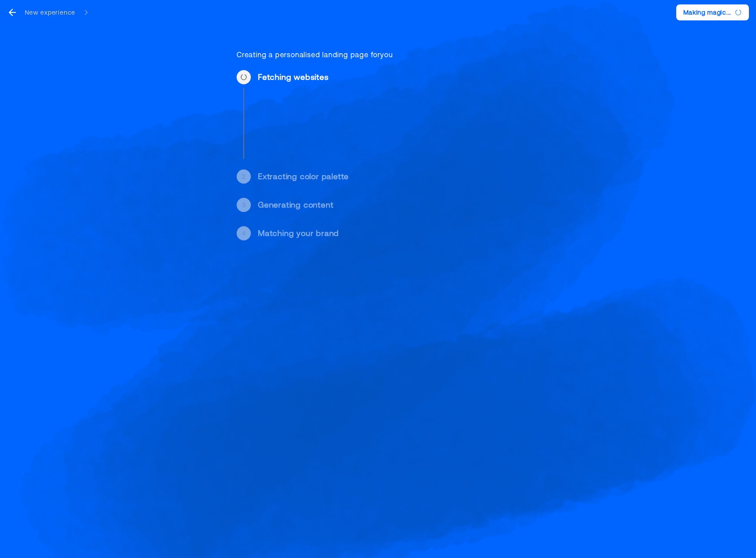 This screenshot has height=558, width=756. What do you see at coordinates (244, 233) in the screenshot?
I see `div: 4` at bounding box center [244, 233].